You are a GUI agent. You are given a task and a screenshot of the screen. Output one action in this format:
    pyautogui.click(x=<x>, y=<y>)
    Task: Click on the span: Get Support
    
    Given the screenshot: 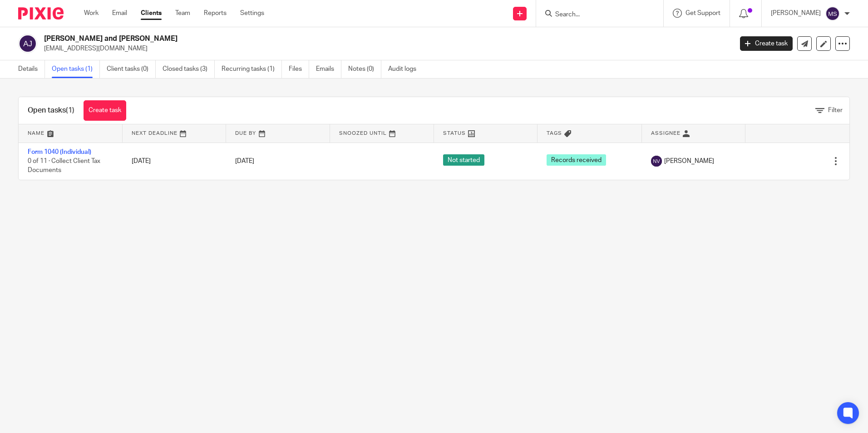 What is the action you would take?
    pyautogui.click(x=703, y=13)
    